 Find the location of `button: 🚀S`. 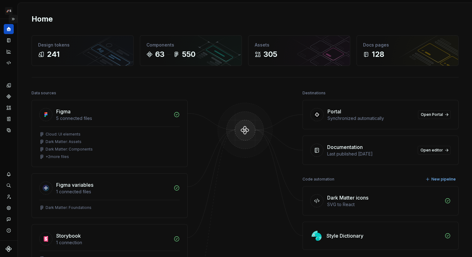

button: 🚀S is located at coordinates (9, 11).